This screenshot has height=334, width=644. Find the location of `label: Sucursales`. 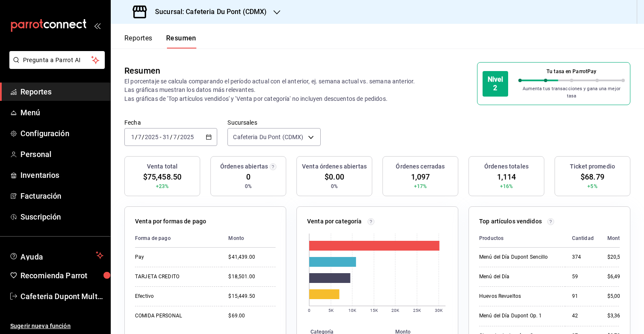

label: Sucursales is located at coordinates (274, 123).